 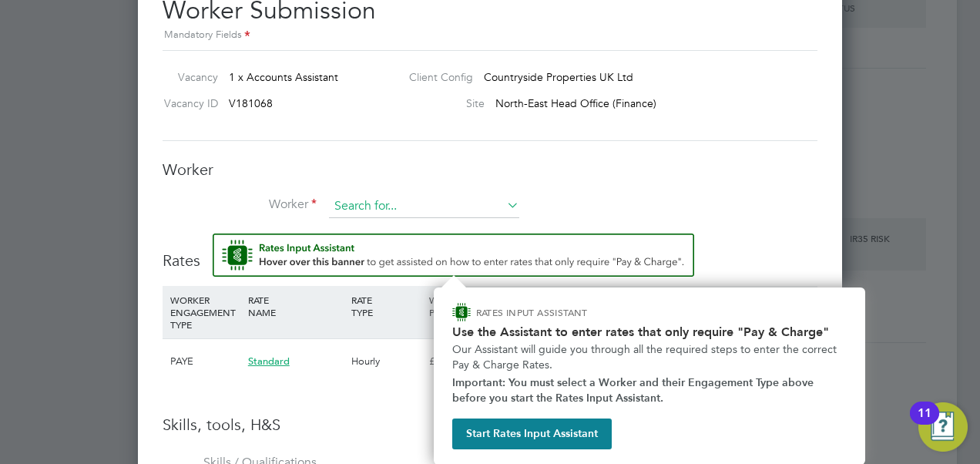 What do you see at coordinates (284, 77) in the screenshot?
I see `span: 1 x Accounts Assistant` at bounding box center [284, 77].